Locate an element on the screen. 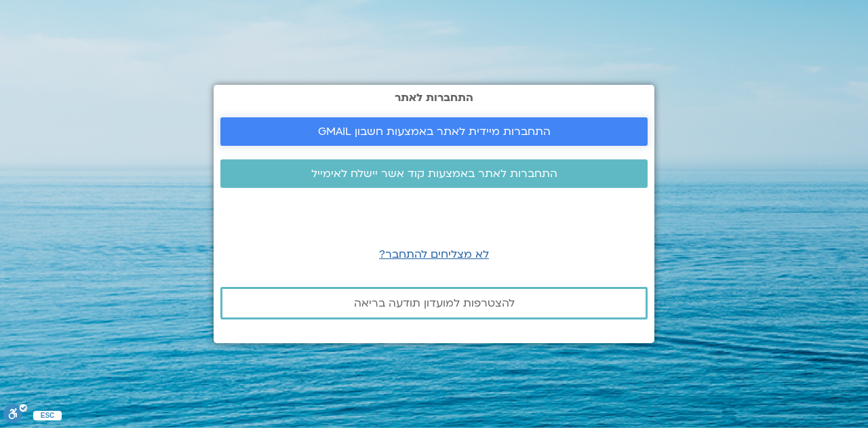 This screenshot has width=868, height=428. span: התחברות מיידית לאתר באמצעות חשבון GMAIL is located at coordinates (434, 132).